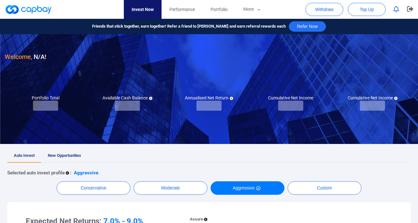 This screenshot has width=418, height=223. I want to click on button: Conservative, so click(93, 188).